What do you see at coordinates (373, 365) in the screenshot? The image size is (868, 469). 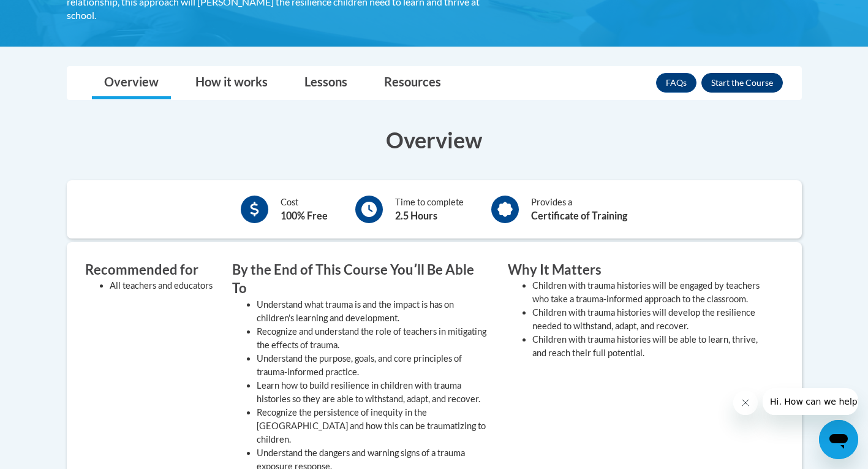 I see `li: Understand the purpose, goals, and core principles of trauma-informed practice.` at bounding box center [373, 365].